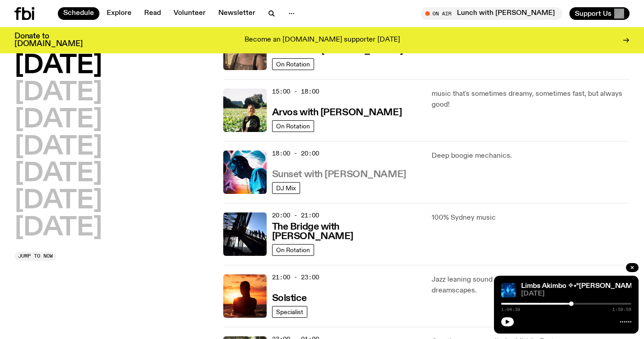  I want to click on p: Jazz leaning sound rebels crafting beautifully intricate dreamscapes., so click(531, 285).